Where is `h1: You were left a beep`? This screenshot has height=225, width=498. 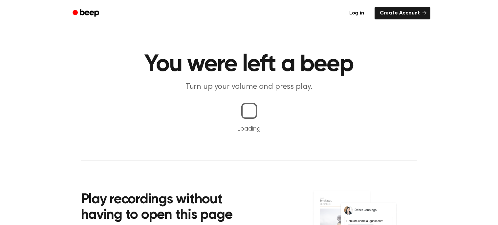
h1: You were left a beep is located at coordinates (249, 64).